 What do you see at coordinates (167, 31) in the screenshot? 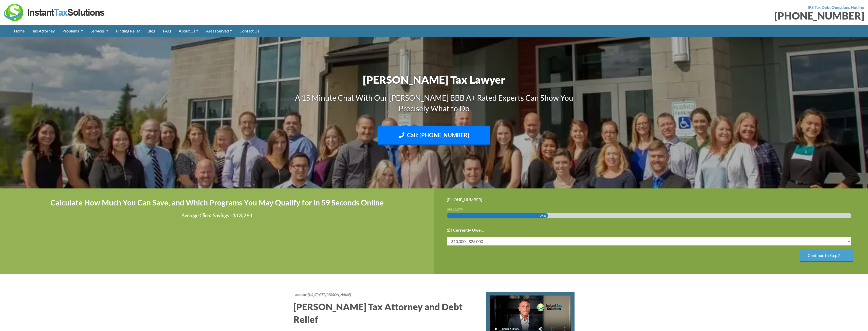
I see `a: FAQ` at bounding box center [167, 31].